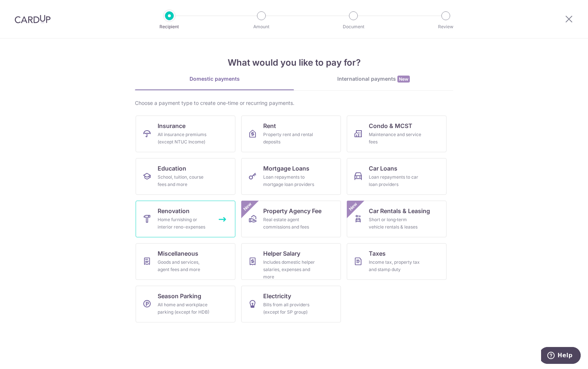 Image resolution: width=588 pixels, height=369 pixels. I want to click on img: CardUp, so click(33, 19).